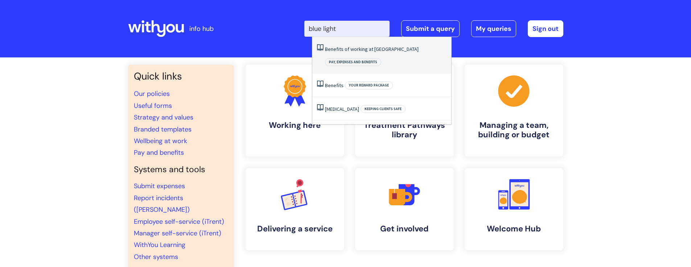  What do you see at coordinates (159, 152) in the screenshot?
I see `a: Pay and benefits` at bounding box center [159, 152].